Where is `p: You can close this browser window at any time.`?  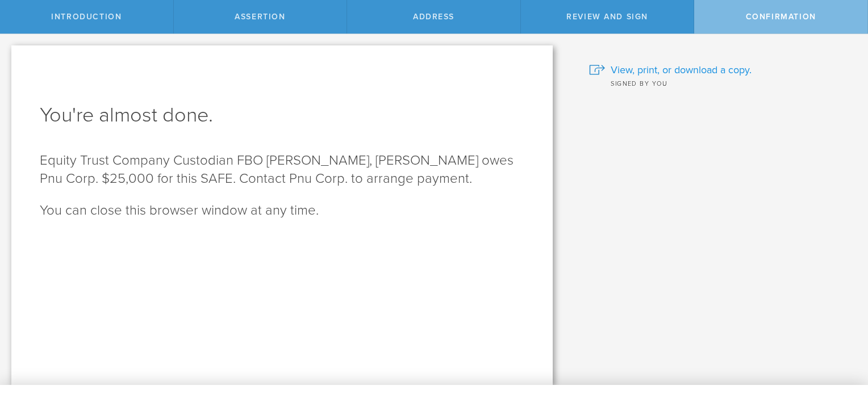 p: You can close this browser window at any time. is located at coordinates (282, 211).